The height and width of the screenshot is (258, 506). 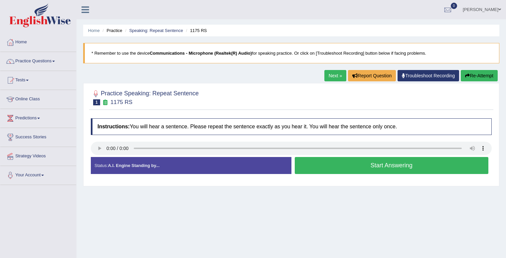 What do you see at coordinates (291, 127) in the screenshot?
I see `h4: You will hear a sentence. Please repeat the sentence exactly as you hear it. You will hear the se...` at bounding box center [291, 127].